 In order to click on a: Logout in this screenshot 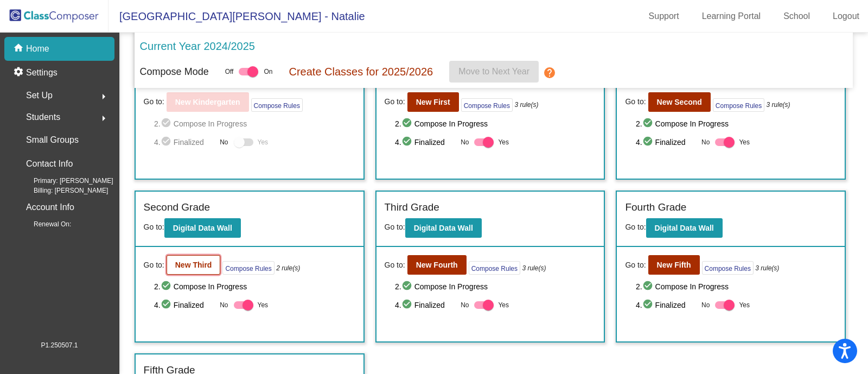, I will do `click(845, 17)`.